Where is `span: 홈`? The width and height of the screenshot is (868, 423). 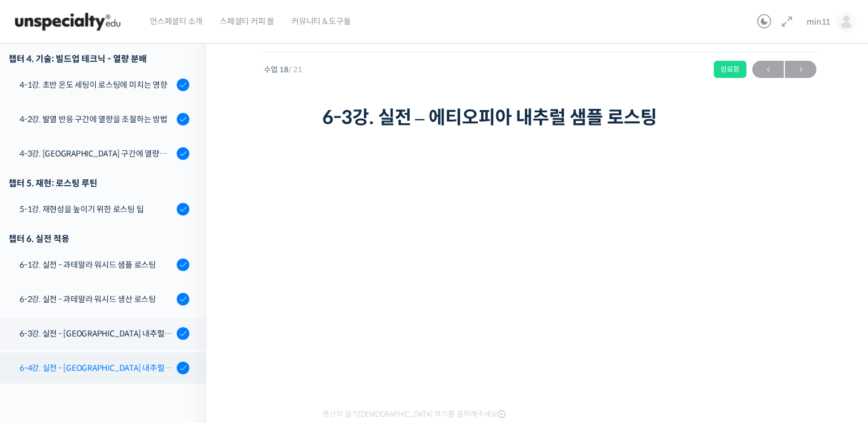 span: 홈 is located at coordinates (40, 350).